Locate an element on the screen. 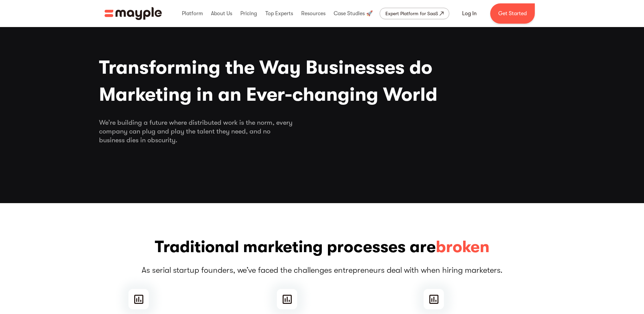  div: About Us is located at coordinates (221, 14).